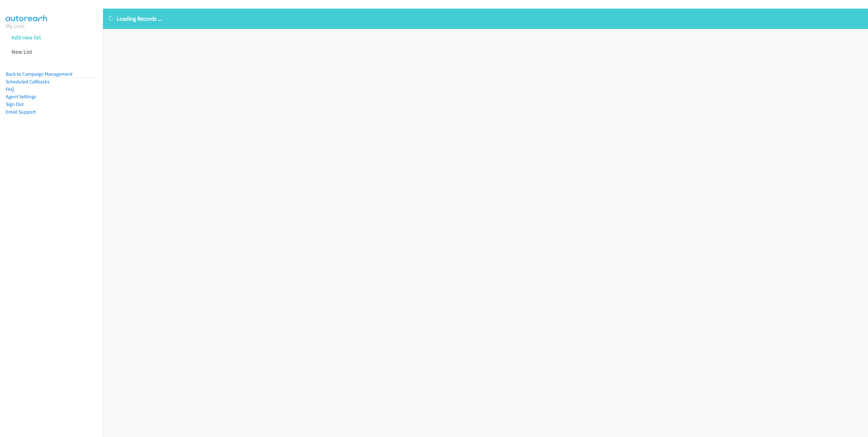 The height and width of the screenshot is (437, 868). Describe the element at coordinates (20, 111) in the screenshot. I see `a: Email Support` at that location.